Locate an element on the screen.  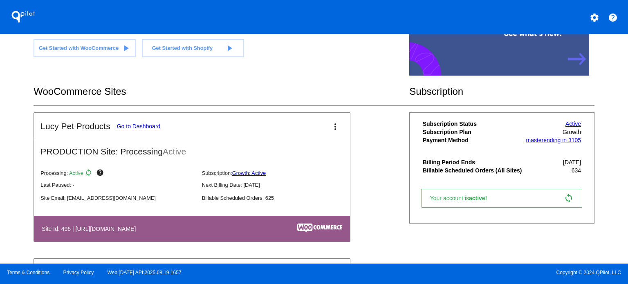
span: Growth is located at coordinates (572, 132).